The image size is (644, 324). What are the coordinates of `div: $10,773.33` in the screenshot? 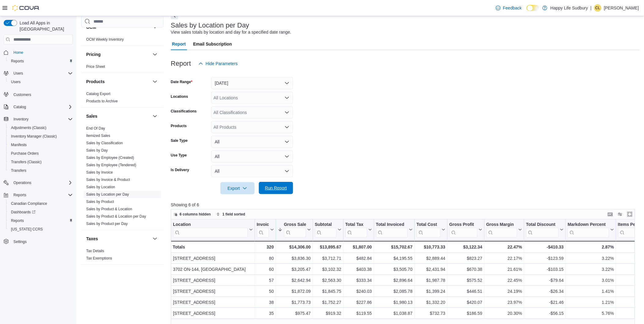 It's located at (431, 247).